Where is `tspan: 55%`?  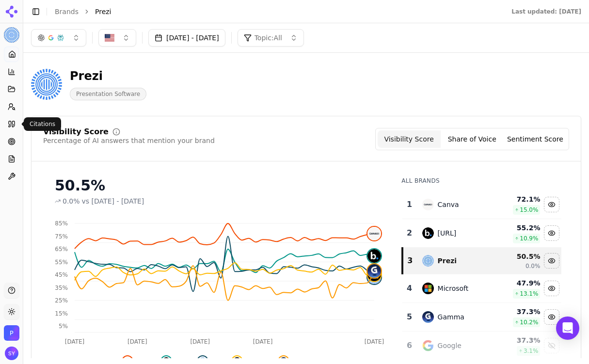 tspan: 55% is located at coordinates (61, 262).